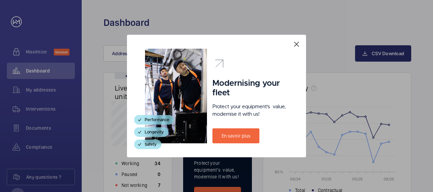 The image size is (433, 192). Describe the element at coordinates (250, 88) in the screenshot. I see `h1: Modernising your fleet` at that location.